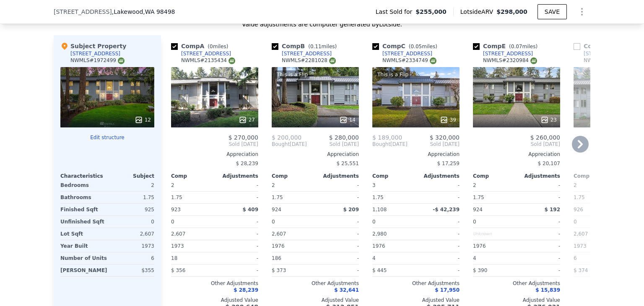  What do you see at coordinates (131, 234) in the screenshot?
I see `div: 2,607` at bounding box center [131, 234].